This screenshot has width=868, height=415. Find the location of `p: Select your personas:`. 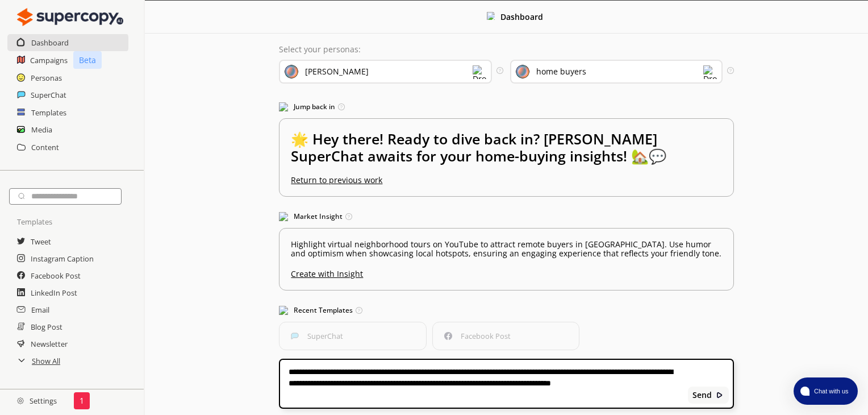

p: Select your personas: is located at coordinates (506, 50).